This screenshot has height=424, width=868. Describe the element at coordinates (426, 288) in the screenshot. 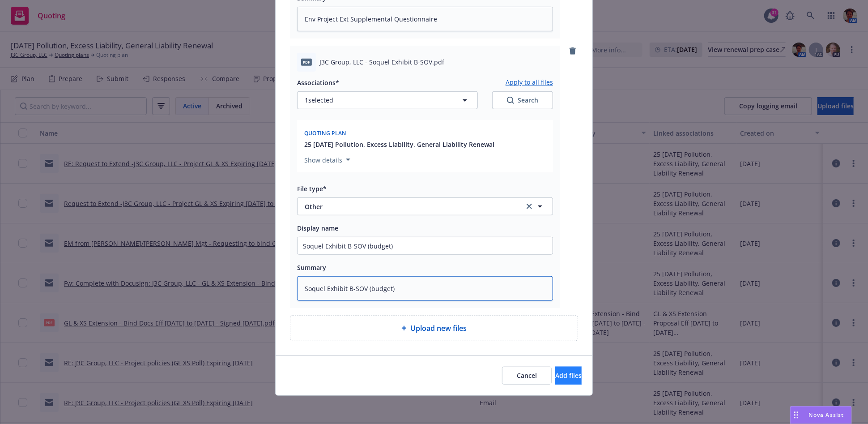

I see `textarea: Soquel Exhibit B-SOV (budget)` at that location.